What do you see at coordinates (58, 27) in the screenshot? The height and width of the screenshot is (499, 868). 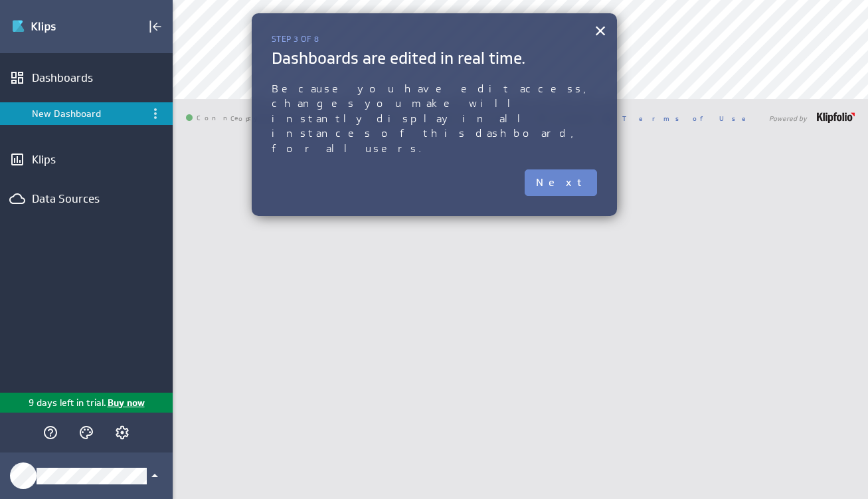 I see `img: Klipfolio klips logo` at bounding box center [58, 27].